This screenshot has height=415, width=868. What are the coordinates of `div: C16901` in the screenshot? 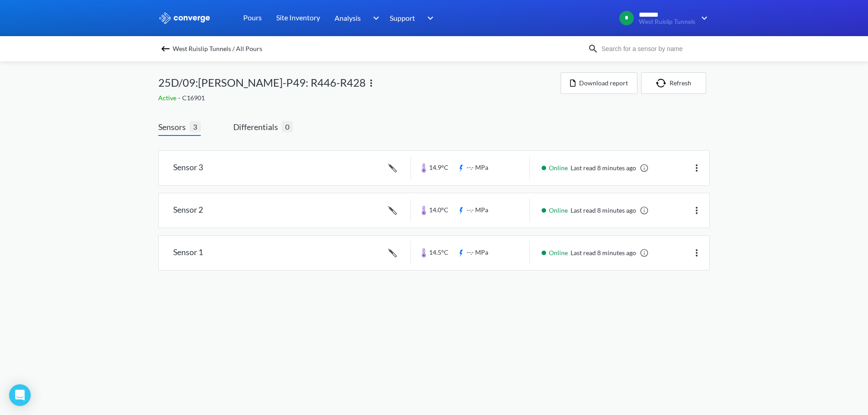 It's located at (360, 98).